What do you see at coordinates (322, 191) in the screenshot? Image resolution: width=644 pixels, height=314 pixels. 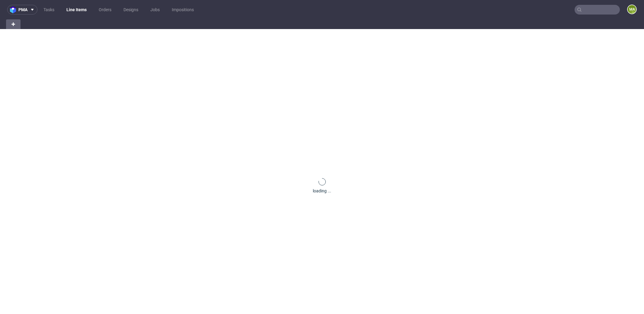 I see `div: loading ...` at bounding box center [322, 191].